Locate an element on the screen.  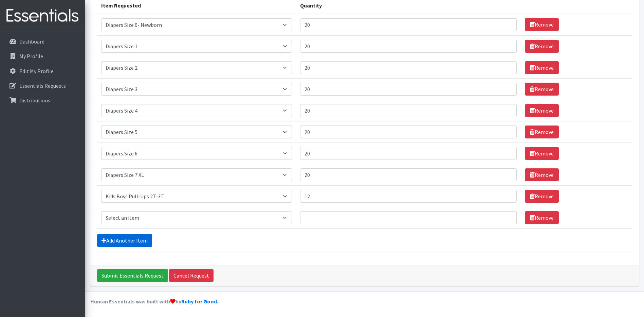
a: My Profile is located at coordinates (42, 56).